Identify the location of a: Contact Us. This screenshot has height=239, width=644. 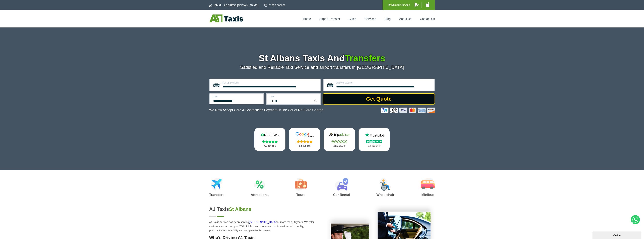
(427, 19).